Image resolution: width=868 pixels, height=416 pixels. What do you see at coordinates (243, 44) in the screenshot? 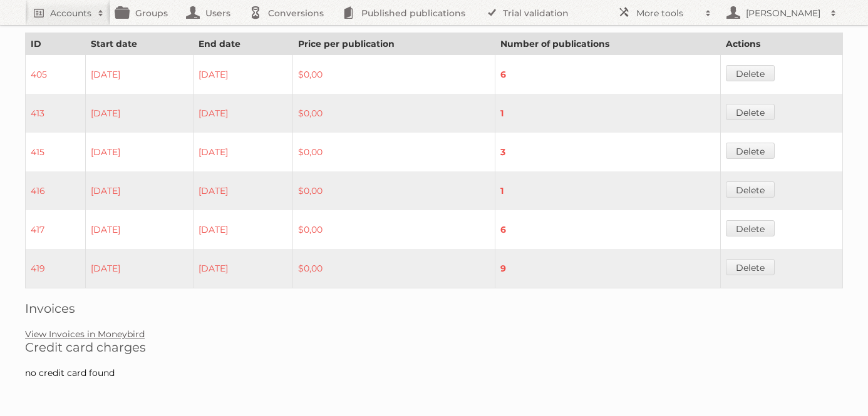
I see `th: End date` at bounding box center [243, 44].